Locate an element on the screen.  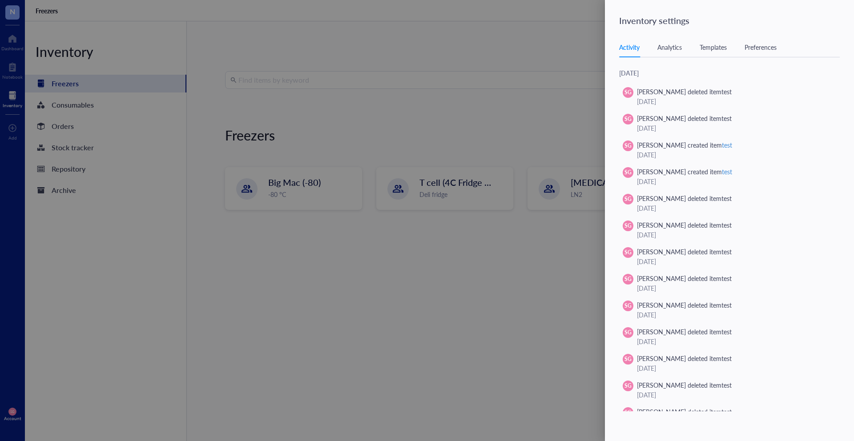
div: Preferences is located at coordinates (761, 47).